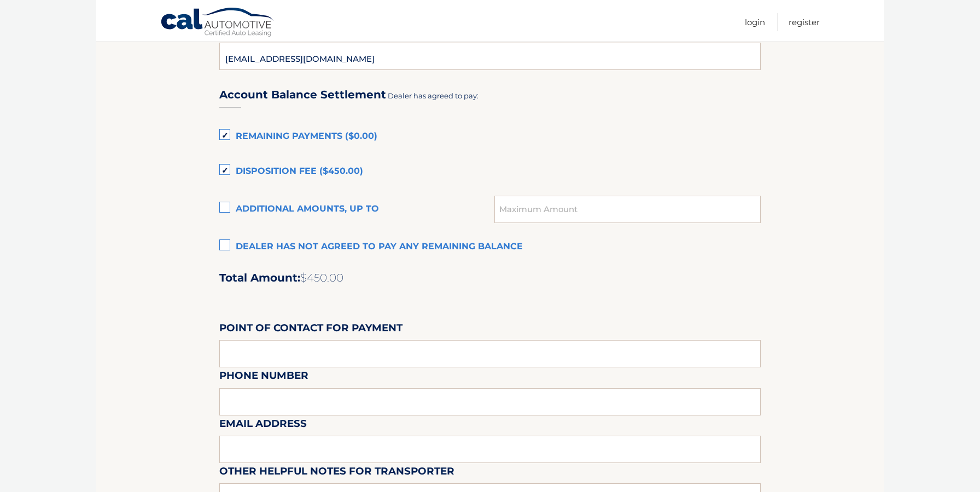 This screenshot has width=980, height=492. What do you see at coordinates (627, 209) in the screenshot?
I see `input: Maximum Amount` at bounding box center [627, 209].